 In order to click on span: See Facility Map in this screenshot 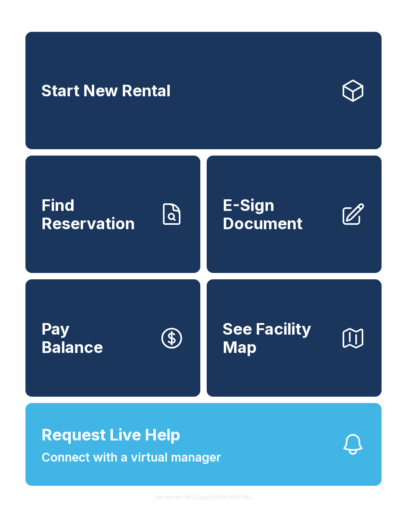, I will do `click(278, 338)`.